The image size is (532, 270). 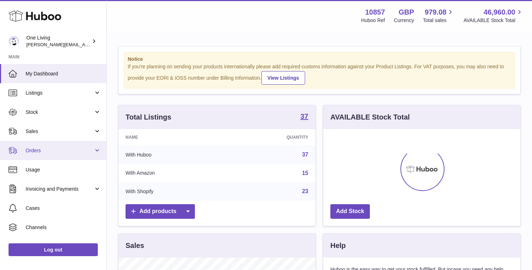 I want to click on span: Total sales, so click(x=438, y=20).